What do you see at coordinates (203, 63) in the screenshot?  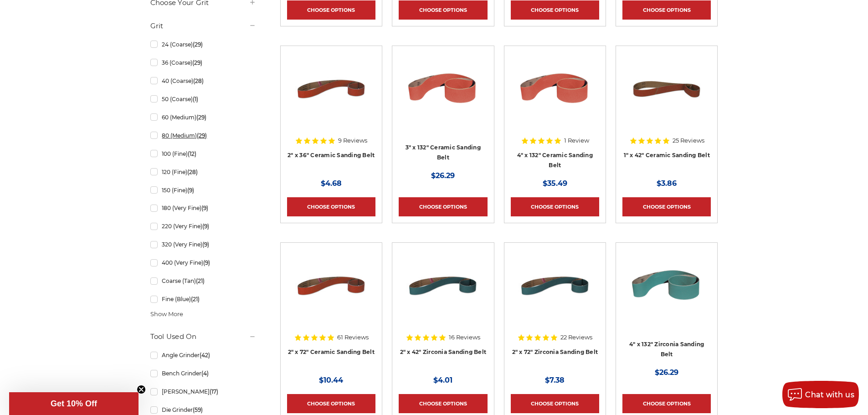 I see `a: 36 (Coarse)` at bounding box center [203, 63].